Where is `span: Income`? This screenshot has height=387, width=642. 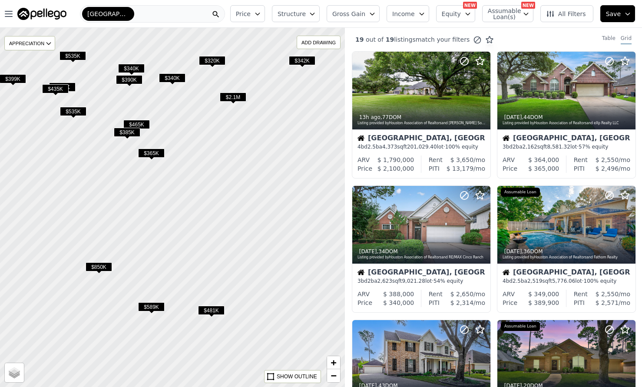
span: Income is located at coordinates (404, 14).